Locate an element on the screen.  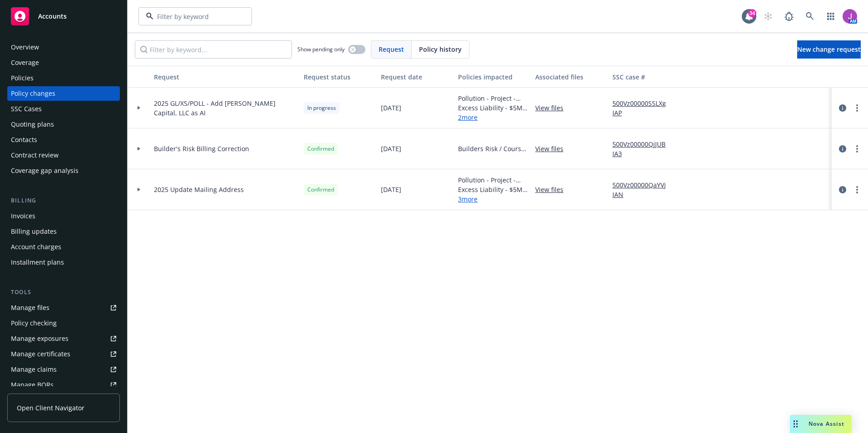
div: Policies is located at coordinates (22, 78).